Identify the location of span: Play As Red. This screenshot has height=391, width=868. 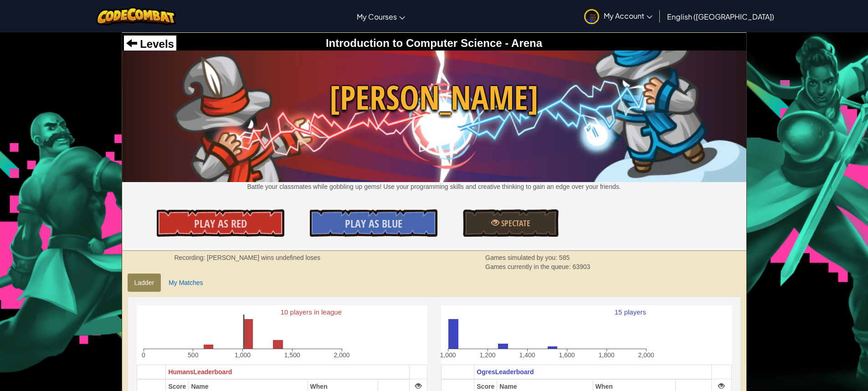
(220, 224).